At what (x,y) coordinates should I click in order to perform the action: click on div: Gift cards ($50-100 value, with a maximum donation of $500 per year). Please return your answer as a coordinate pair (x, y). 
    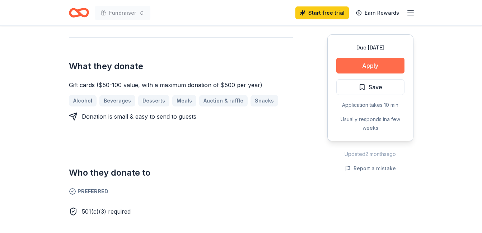
    Looking at the image, I should click on (181, 85).